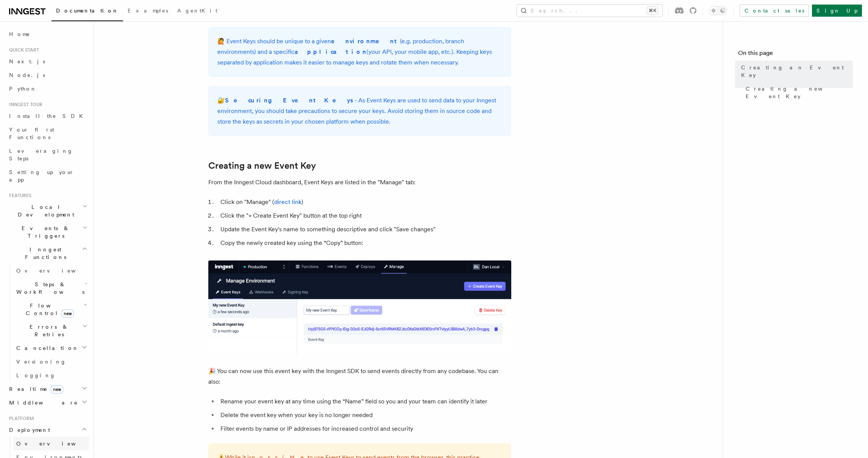 This screenshot has height=458, width=868. Describe the element at coordinates (365, 243) in the screenshot. I see `li: Copy the newly created key using the “Copy” button:` at that location.